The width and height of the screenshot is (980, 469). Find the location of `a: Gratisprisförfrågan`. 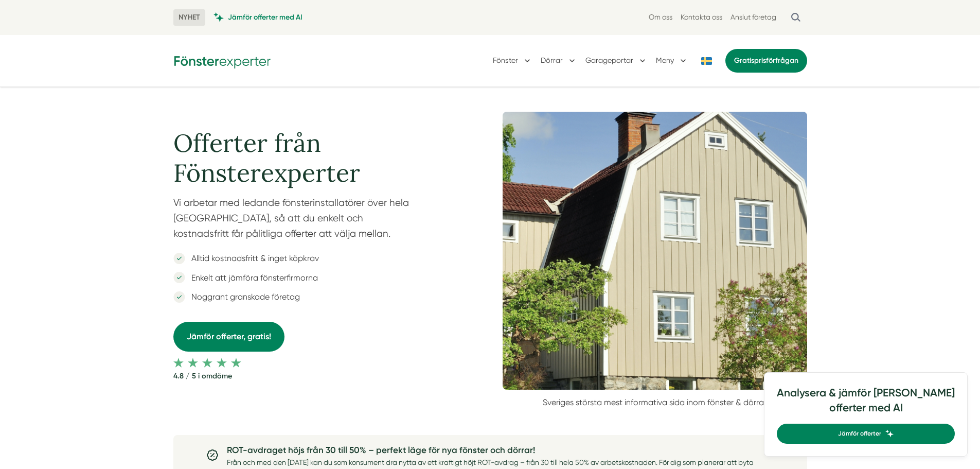

a: Gratisprisförfrågan is located at coordinates (766, 60).